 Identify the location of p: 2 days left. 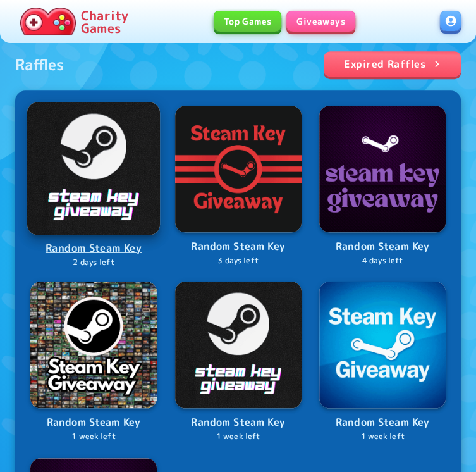
(94, 262).